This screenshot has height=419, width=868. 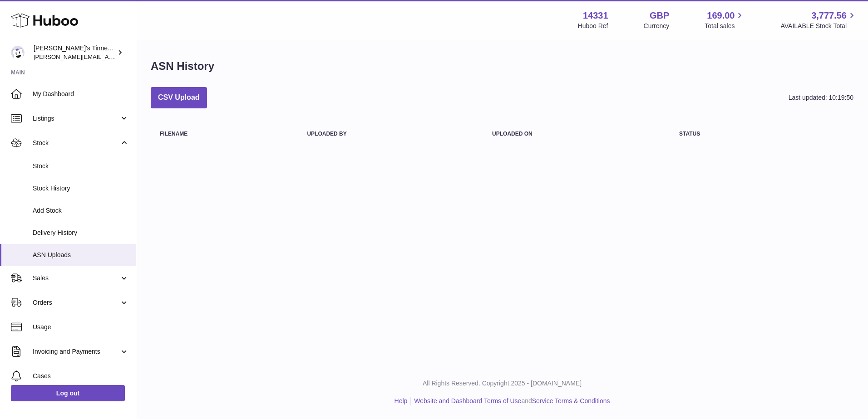 What do you see at coordinates (720, 16) in the screenshot?
I see `span: 169.00` at bounding box center [720, 16].